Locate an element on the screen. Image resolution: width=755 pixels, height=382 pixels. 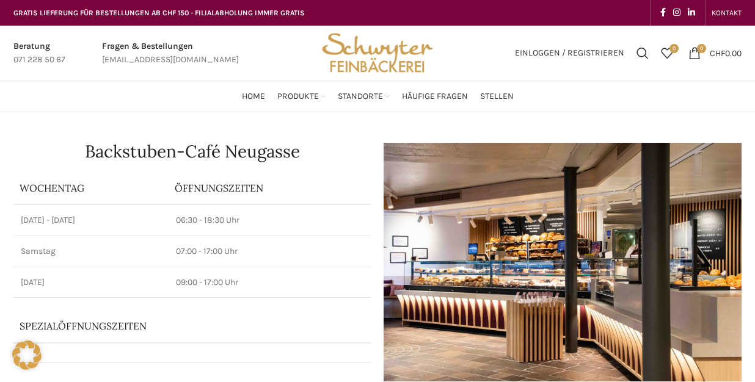
a: 0 CHF0.00 is located at coordinates (715, 53).